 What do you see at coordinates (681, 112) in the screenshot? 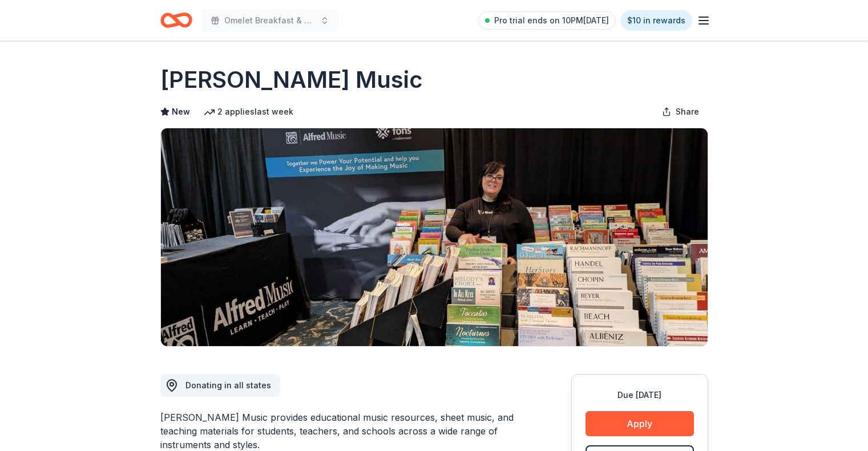
I see `button: Share` at bounding box center [681, 112].